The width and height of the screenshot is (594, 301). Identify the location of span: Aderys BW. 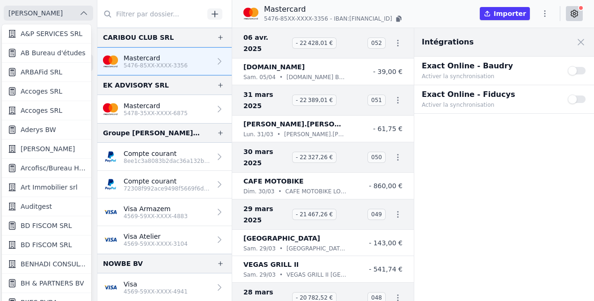
(38, 130).